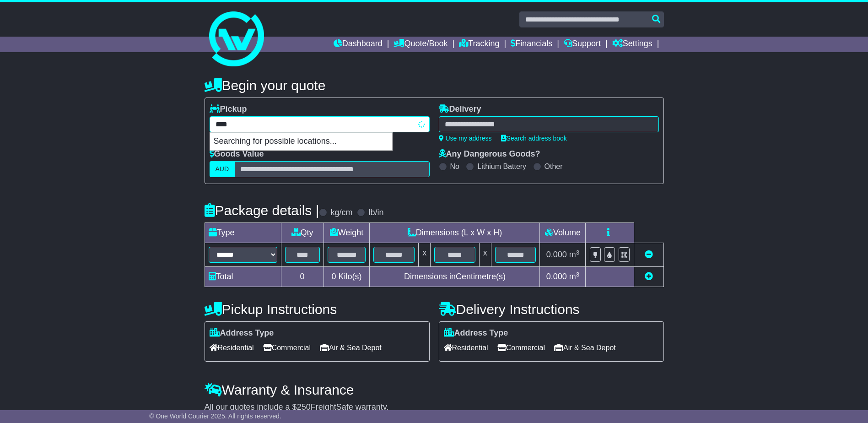 This screenshot has height=423, width=868. Describe the element at coordinates (222, 169) in the screenshot. I see `label: AUD` at that location.